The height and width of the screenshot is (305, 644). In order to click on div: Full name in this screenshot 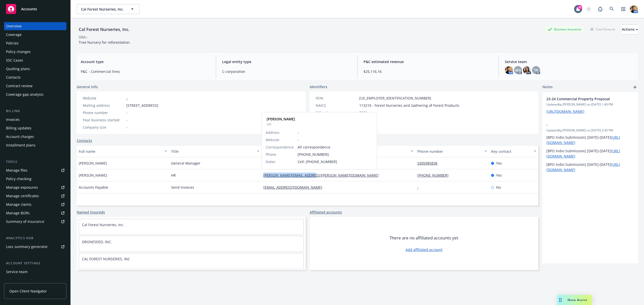, I will do `click(120, 152)`.